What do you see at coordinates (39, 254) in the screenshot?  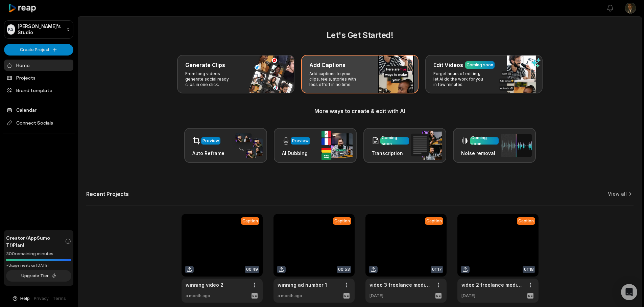 I see `div: 300 remaining minutes` at bounding box center [39, 254].